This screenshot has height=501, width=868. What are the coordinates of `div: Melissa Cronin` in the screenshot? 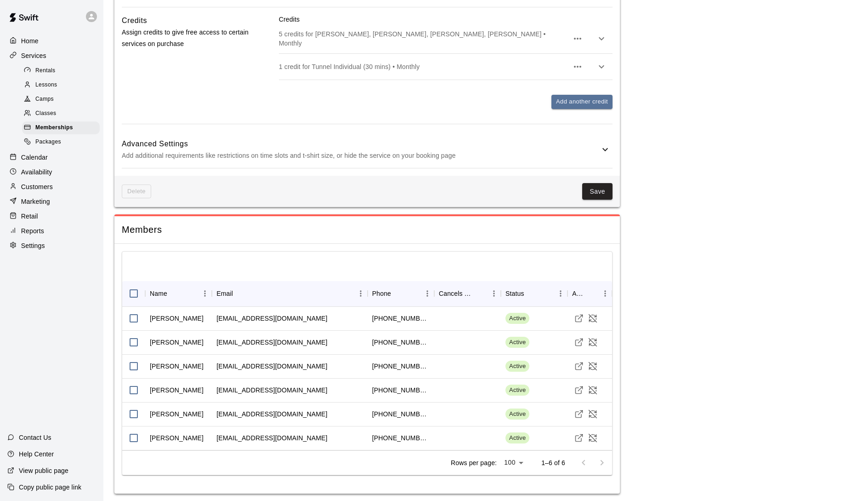 It's located at (176, 366).